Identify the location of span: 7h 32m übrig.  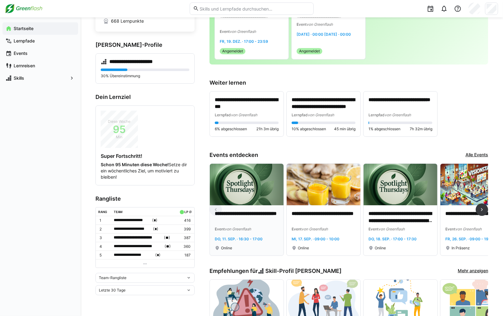
(421, 129).